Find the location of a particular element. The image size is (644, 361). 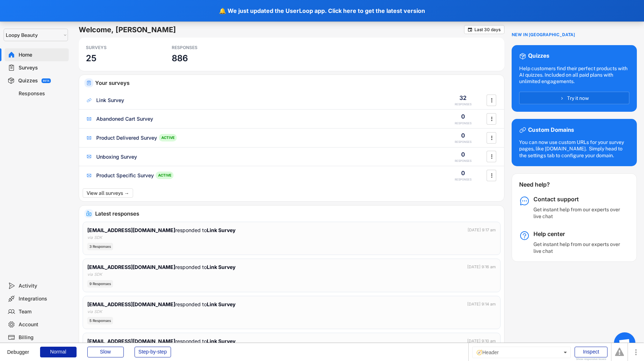

div: Team is located at coordinates (42, 311).